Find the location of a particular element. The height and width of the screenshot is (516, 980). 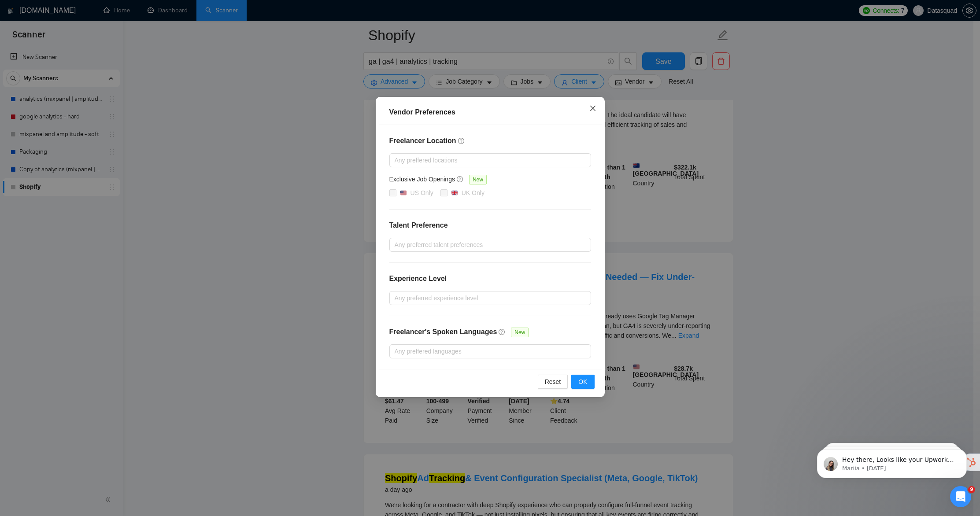

h4: Talent Preference is located at coordinates (490, 225).